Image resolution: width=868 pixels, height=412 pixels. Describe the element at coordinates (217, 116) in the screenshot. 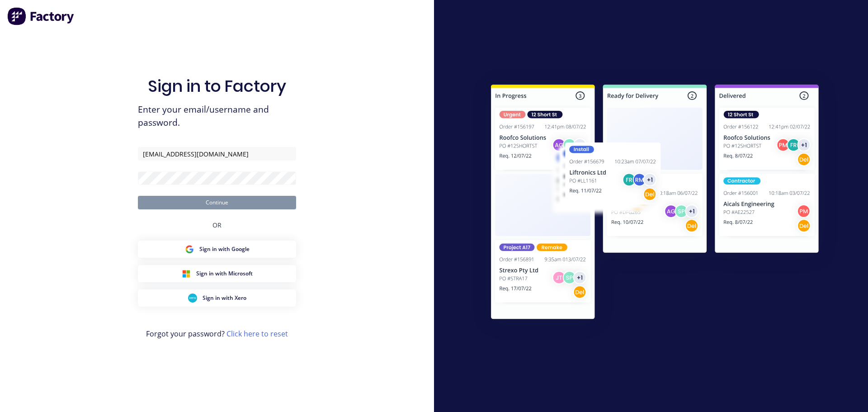

I see `span: Enter your email/username and password.` at that location.